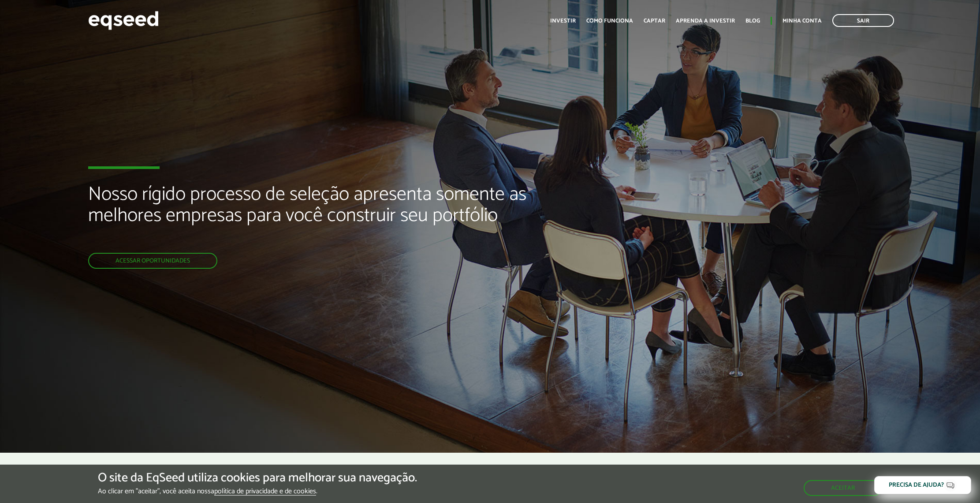  What do you see at coordinates (802, 20) in the screenshot?
I see `a: Minha conta` at bounding box center [802, 20].